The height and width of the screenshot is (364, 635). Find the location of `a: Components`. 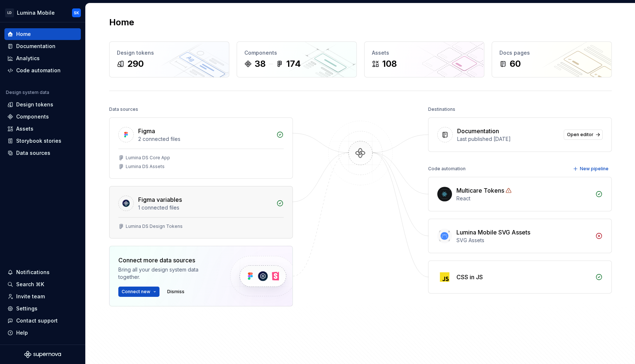

a: Components is located at coordinates (42, 117).